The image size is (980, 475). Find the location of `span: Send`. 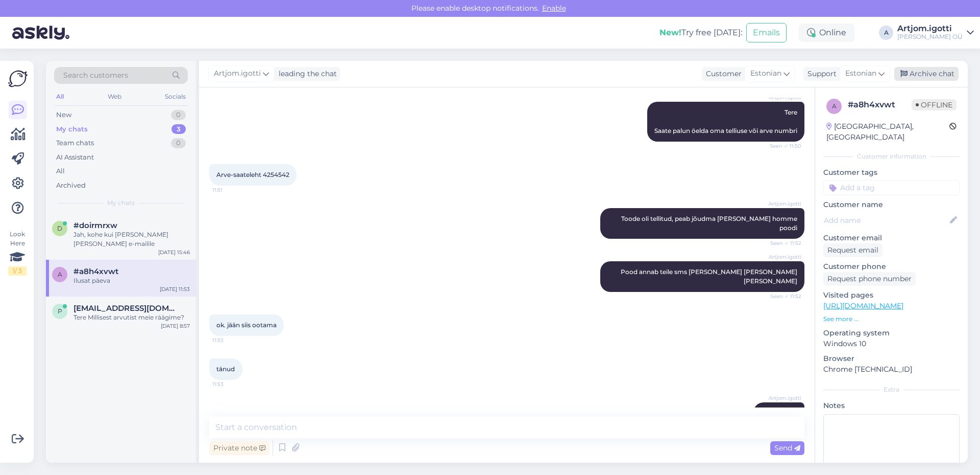

span: Send is located at coordinates (787, 447).